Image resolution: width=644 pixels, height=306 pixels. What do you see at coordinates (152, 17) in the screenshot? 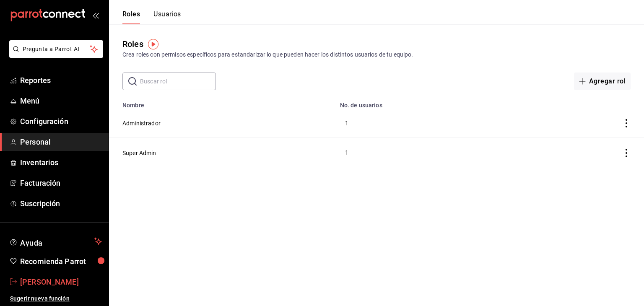
I see `div: navigation tabs` at bounding box center [152, 17].